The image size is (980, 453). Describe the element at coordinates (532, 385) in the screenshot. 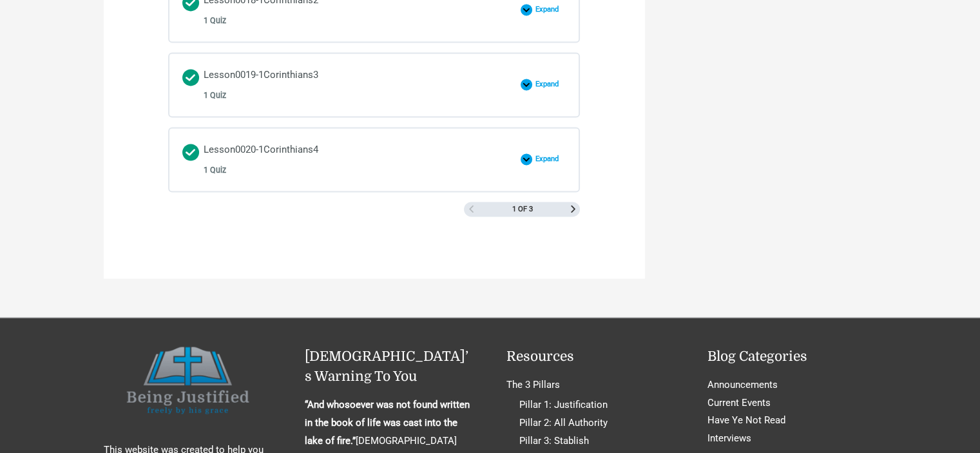

I see `a: The 3 Pillars` at that location.